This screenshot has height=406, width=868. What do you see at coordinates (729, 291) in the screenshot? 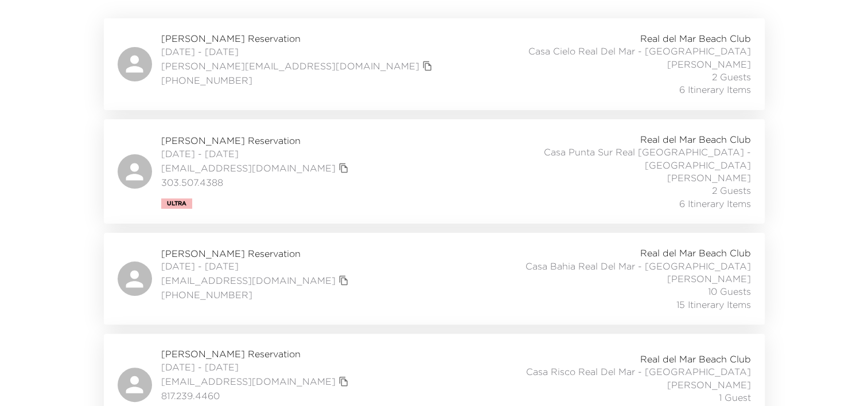
I see `span: 10 Guests` at bounding box center [729, 291].